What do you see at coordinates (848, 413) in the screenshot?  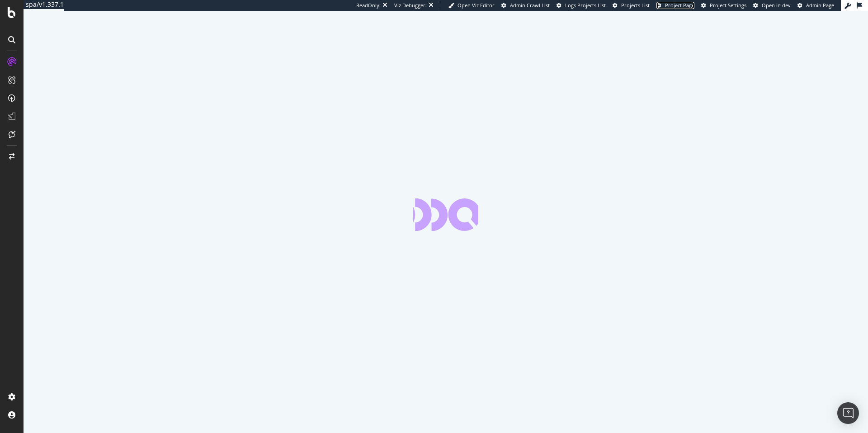 I see `div: Open Intercom Messenger` at bounding box center [848, 413].